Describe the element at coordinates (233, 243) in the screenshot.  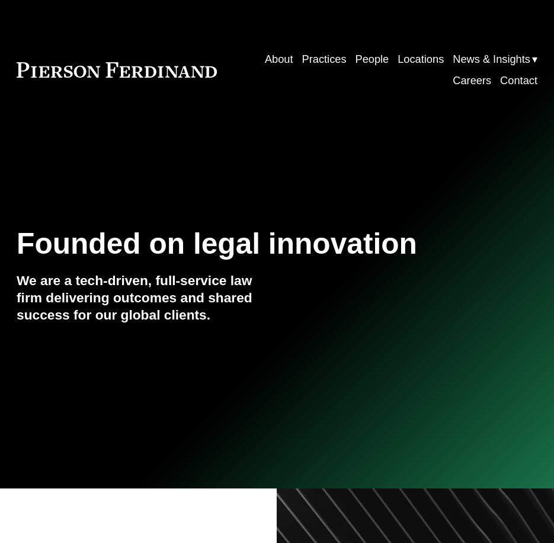
I see `h1: Founded on legal innovation` at that location.